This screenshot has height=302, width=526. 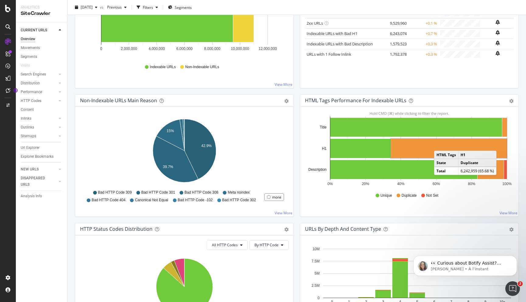 What do you see at coordinates (31, 92) in the screenshot?
I see `div: Performance` at bounding box center [31, 92].